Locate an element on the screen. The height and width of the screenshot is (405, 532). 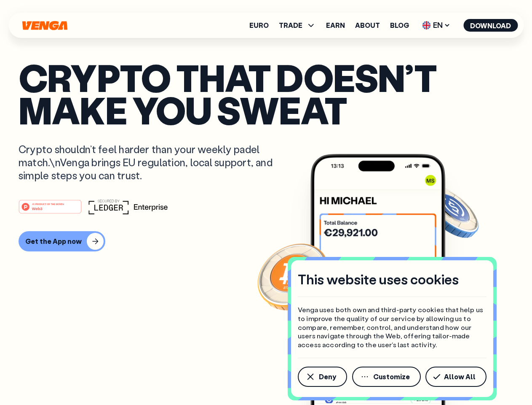
a: #1 PRODUCT OF THE MONTHWeb3 is located at coordinates (50, 210).